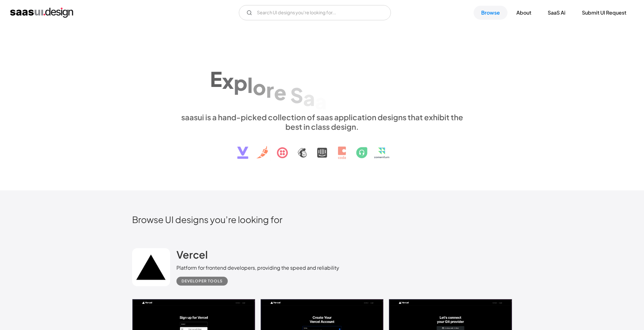 This screenshot has width=644, height=330. I want to click on a: Vercel, so click(192, 256).